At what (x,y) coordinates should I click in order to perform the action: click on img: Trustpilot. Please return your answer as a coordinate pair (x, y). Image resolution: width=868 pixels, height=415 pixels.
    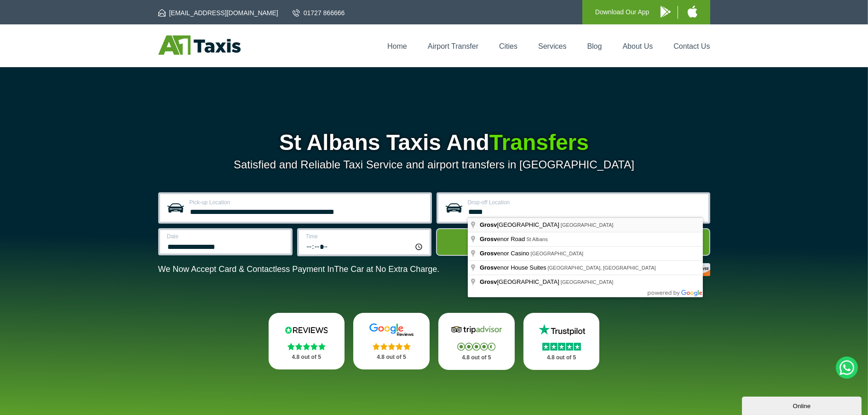
    Looking at the image, I should click on (562, 330).